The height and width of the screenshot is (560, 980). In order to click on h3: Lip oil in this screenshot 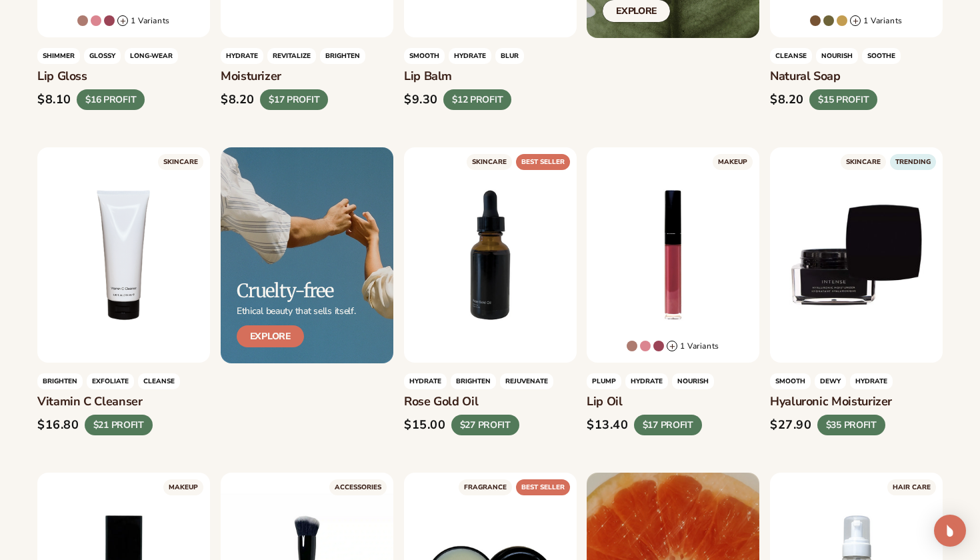, I will do `click(673, 402)`.